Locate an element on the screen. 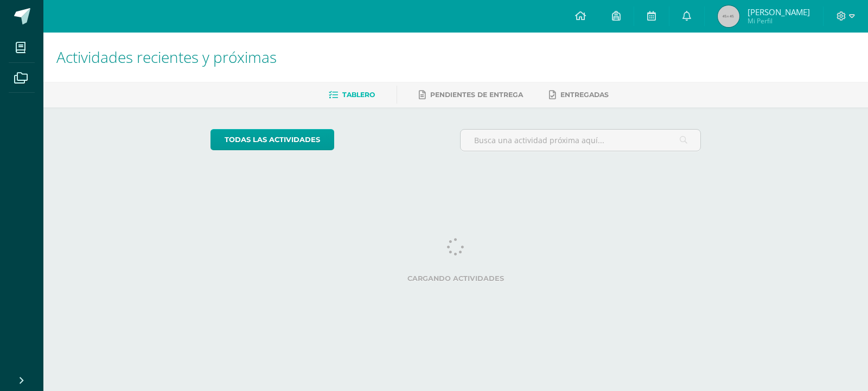  span: Pendientes de entrega is located at coordinates (476, 94).